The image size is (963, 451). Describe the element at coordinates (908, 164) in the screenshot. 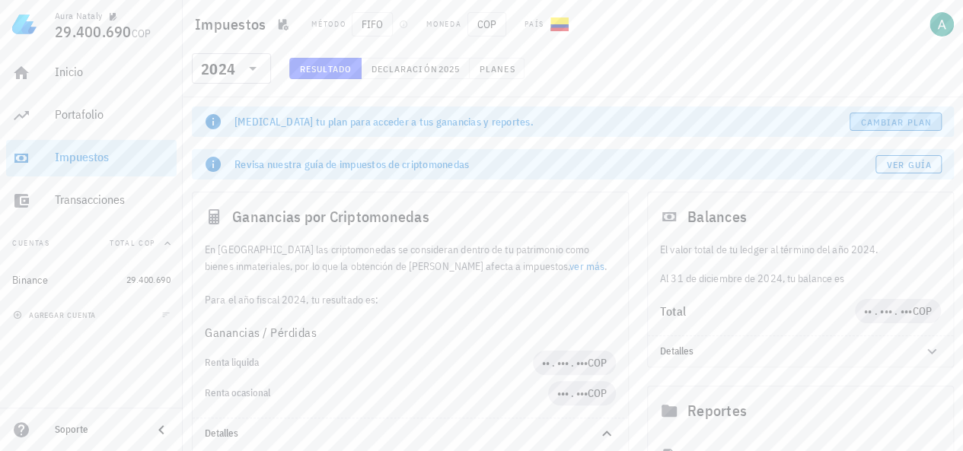

I see `a: Ver guía` at that location.